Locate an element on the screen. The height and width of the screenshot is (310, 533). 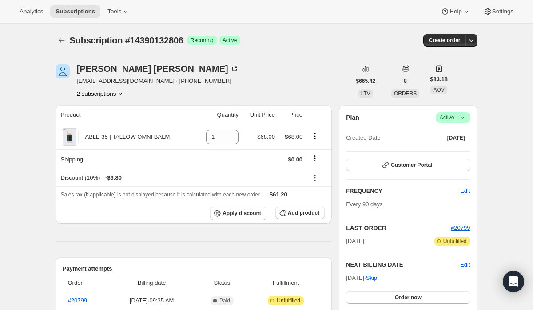
th: Product is located at coordinates (126, 115).